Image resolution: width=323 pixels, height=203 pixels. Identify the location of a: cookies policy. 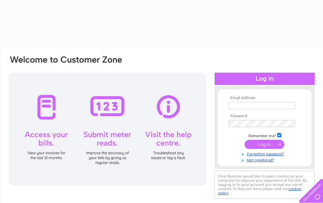
(259, 190).